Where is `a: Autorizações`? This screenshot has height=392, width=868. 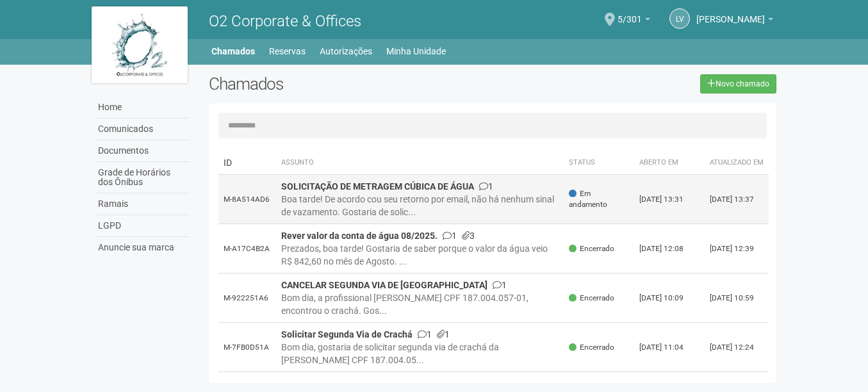
a: Autorizações is located at coordinates (346, 51).